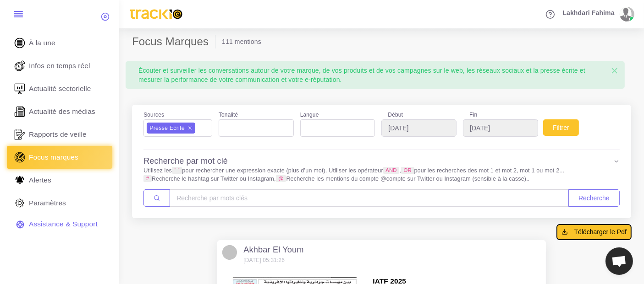 The width and height of the screenshot is (644, 284). What do you see at coordinates (230, 253) in the screenshot?
I see `img: Avatar` at bounding box center [230, 253].